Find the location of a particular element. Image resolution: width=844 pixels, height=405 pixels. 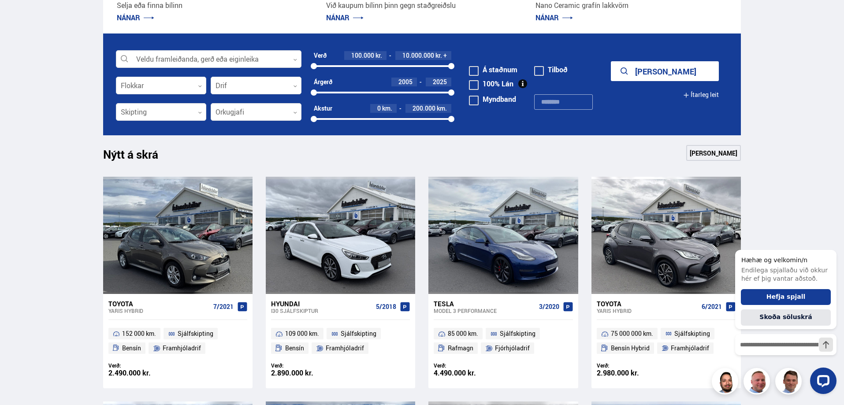

div: 4.490.000 kr. is located at coordinates (468, 373).